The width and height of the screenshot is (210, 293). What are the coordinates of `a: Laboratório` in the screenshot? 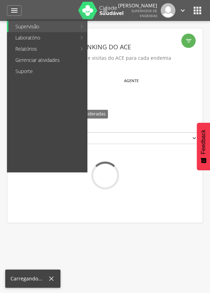 It's located at (42, 38).